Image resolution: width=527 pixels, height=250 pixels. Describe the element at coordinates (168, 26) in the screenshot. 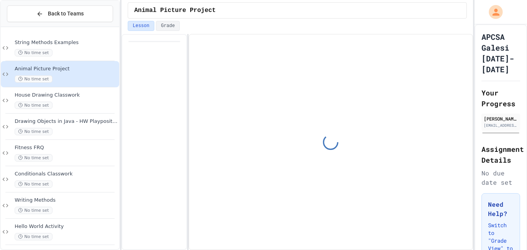

I see `button: Grade` at that location.